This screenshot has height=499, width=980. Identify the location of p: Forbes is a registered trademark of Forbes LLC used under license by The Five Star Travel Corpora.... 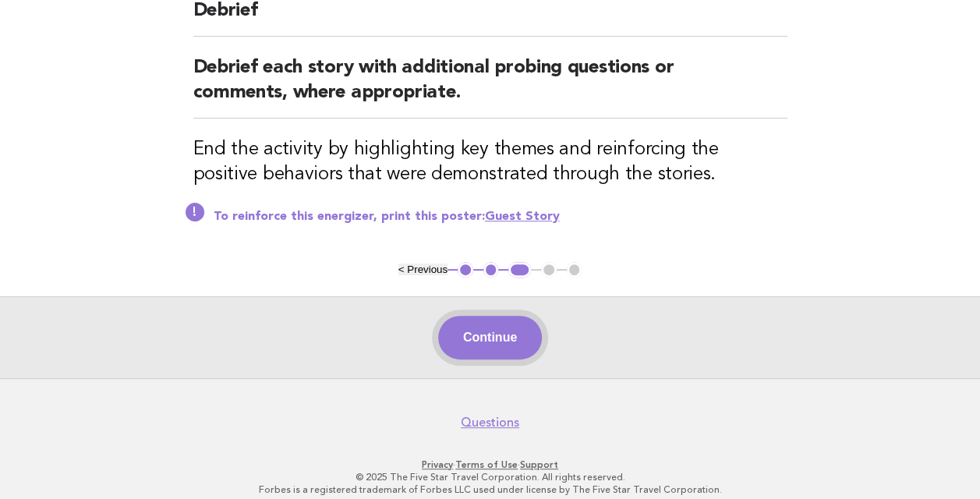
(490, 490).